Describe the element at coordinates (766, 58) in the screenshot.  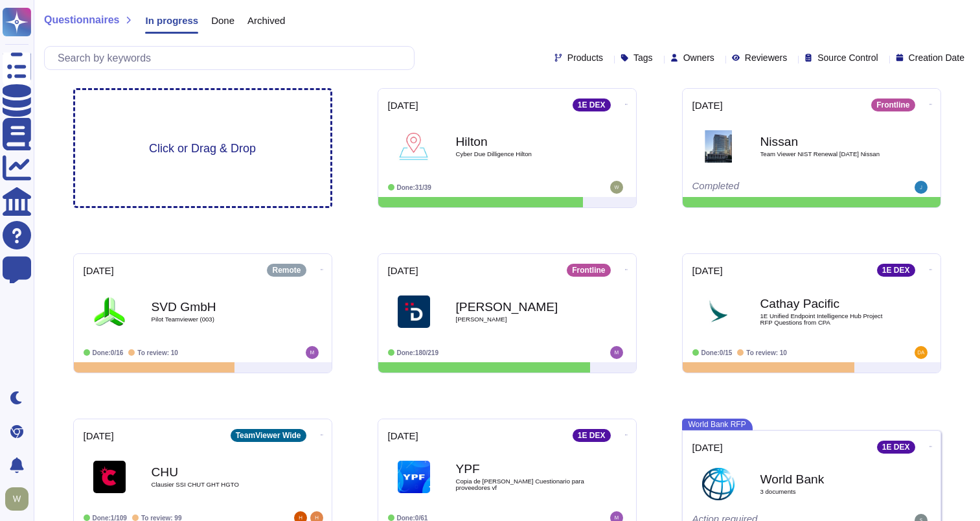
I see `span: Reviewers` at that location.